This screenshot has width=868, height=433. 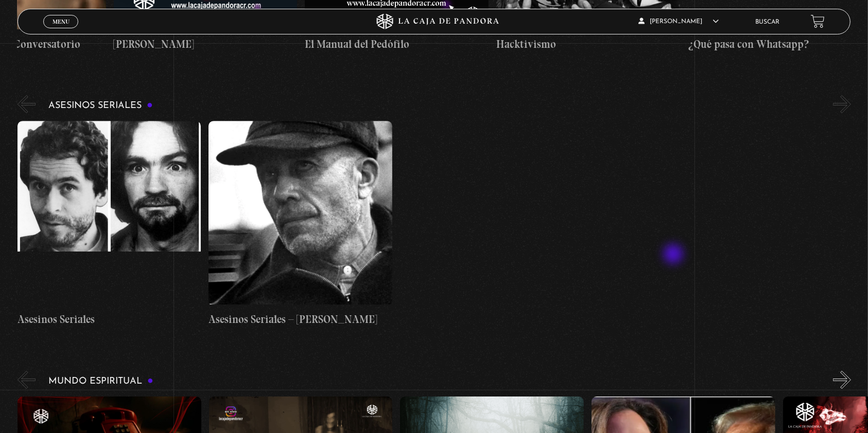 What do you see at coordinates (109, 224) in the screenshot?
I see `a: Asesinos Seriales` at bounding box center [109, 224].